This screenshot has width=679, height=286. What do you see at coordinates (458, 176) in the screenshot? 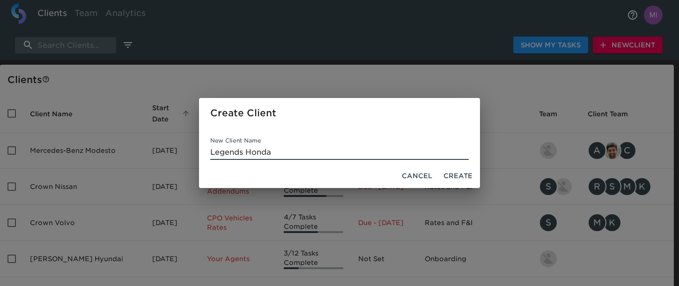
I see `button: Create` at bounding box center [458, 176].